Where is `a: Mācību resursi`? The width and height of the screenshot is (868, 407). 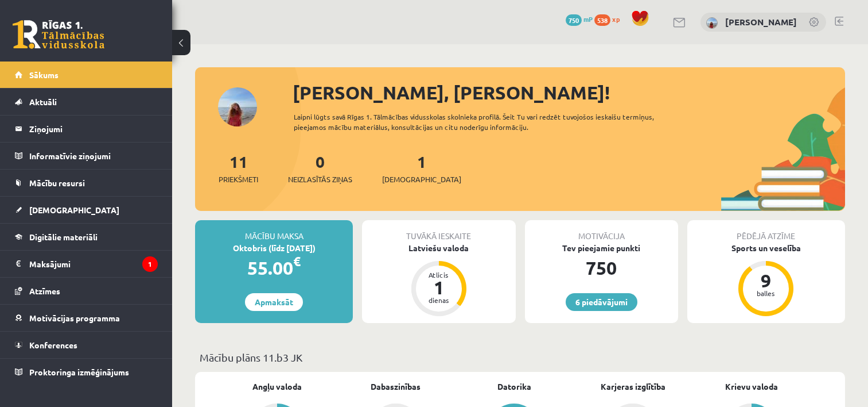
a: Mācību resursi is located at coordinates (86, 183).